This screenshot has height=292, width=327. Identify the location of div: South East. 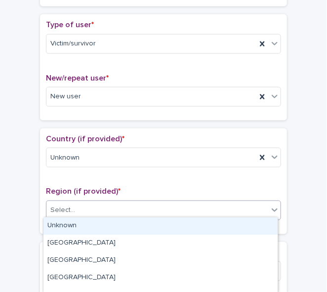
(161, 261).